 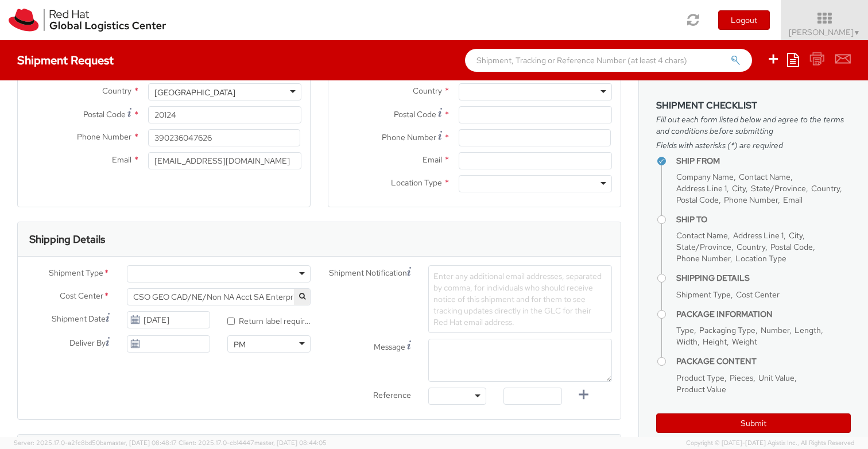 I want to click on input: Shipment, Tracking or Reference Number (at least 4 chars), so click(x=608, y=60).